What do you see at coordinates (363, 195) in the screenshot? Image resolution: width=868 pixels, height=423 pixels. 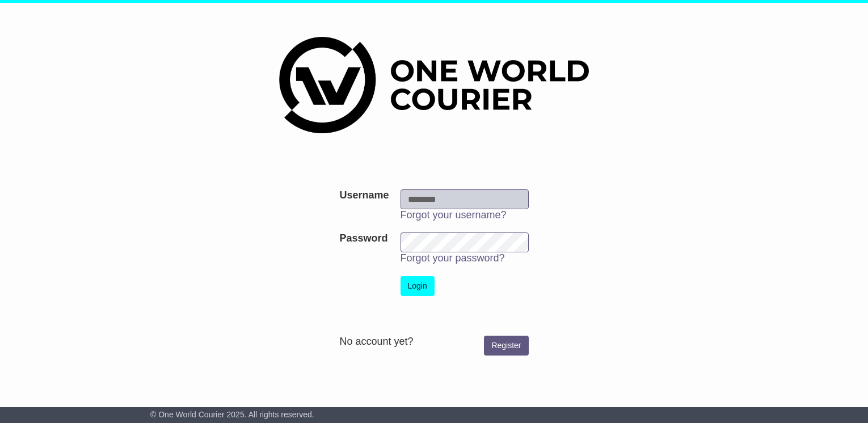 I see `label: Username` at bounding box center [363, 195].